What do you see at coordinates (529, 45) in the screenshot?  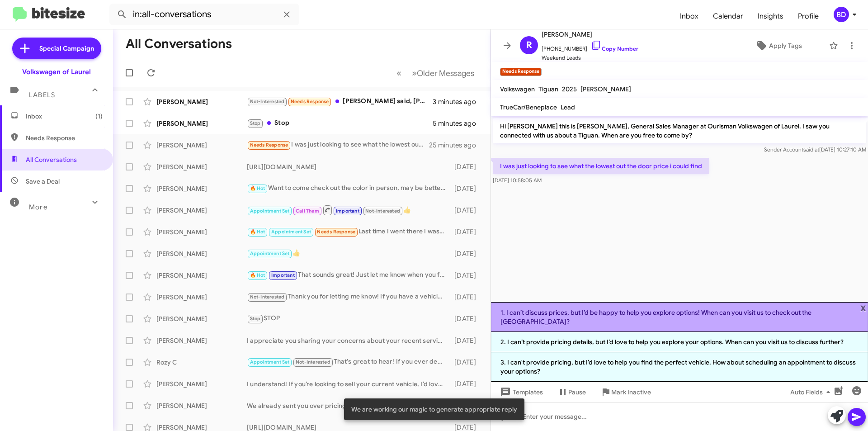 I see `span: R` at bounding box center [529, 45].